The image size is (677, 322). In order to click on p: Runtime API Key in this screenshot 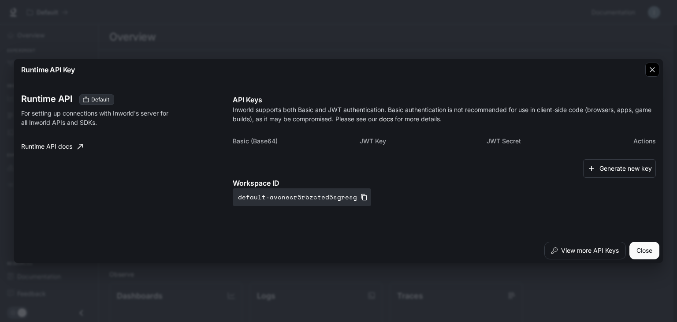, I will do `click(48, 70)`.